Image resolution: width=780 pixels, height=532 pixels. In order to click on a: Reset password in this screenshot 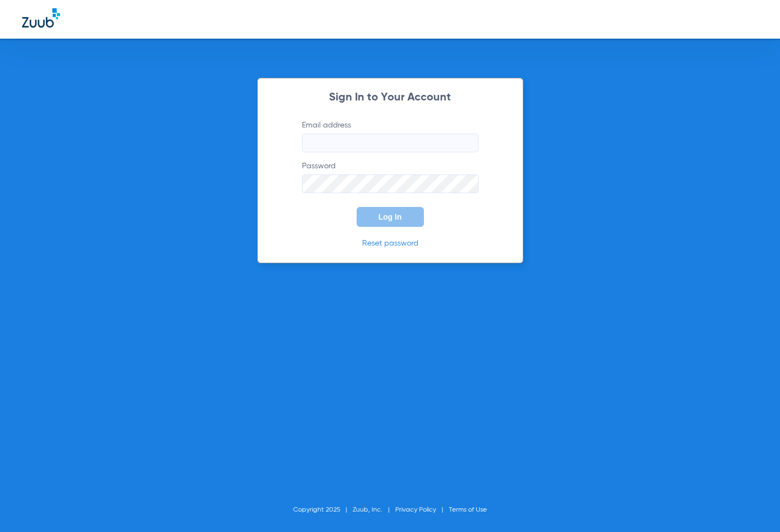, I will do `click(390, 243)`.